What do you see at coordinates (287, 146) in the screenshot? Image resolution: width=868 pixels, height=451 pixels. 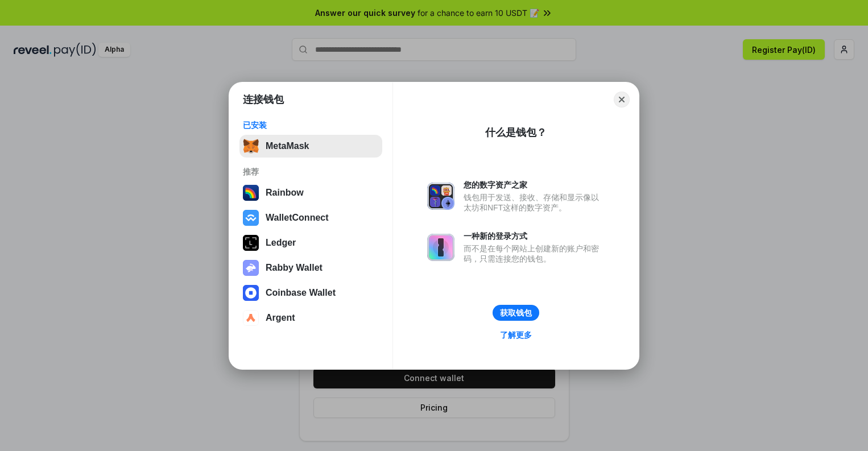 I see `div: MetaMask` at bounding box center [287, 146].